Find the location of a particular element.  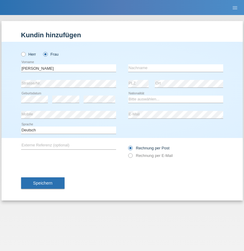

label: Frau is located at coordinates (51, 54).